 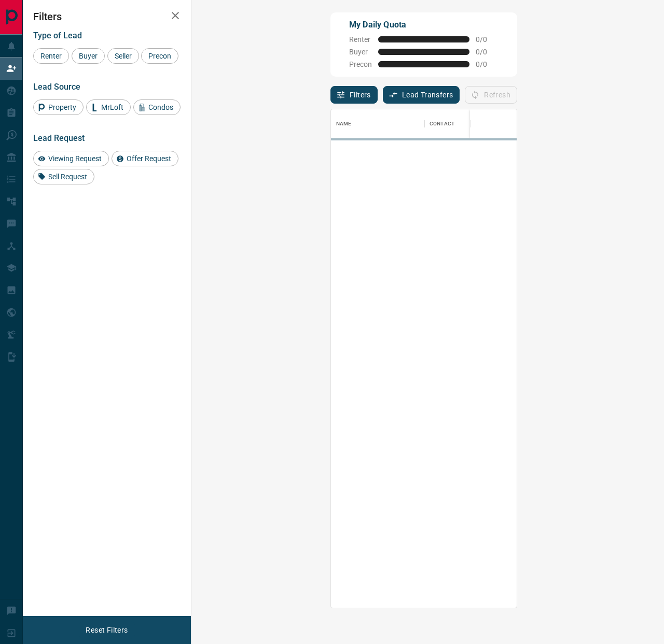 What do you see at coordinates (107, 630) in the screenshot?
I see `button: Reset Filters` at bounding box center [107, 630].